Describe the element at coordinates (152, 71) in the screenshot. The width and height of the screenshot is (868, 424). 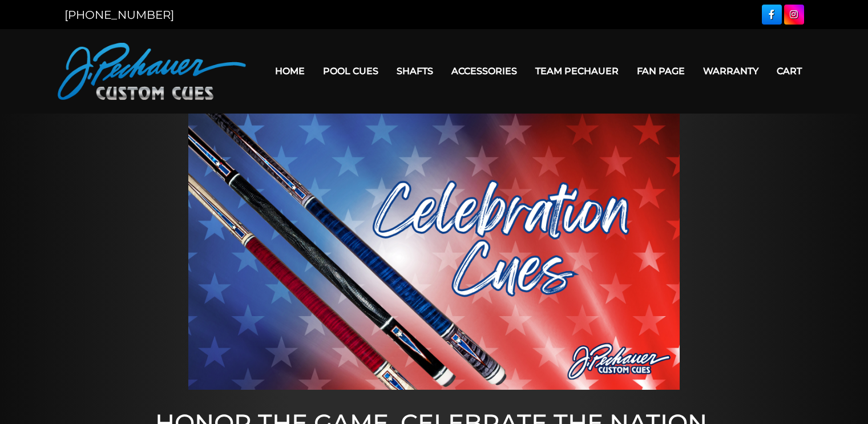
I see `img: Pechauer Custom Cues` at that location.